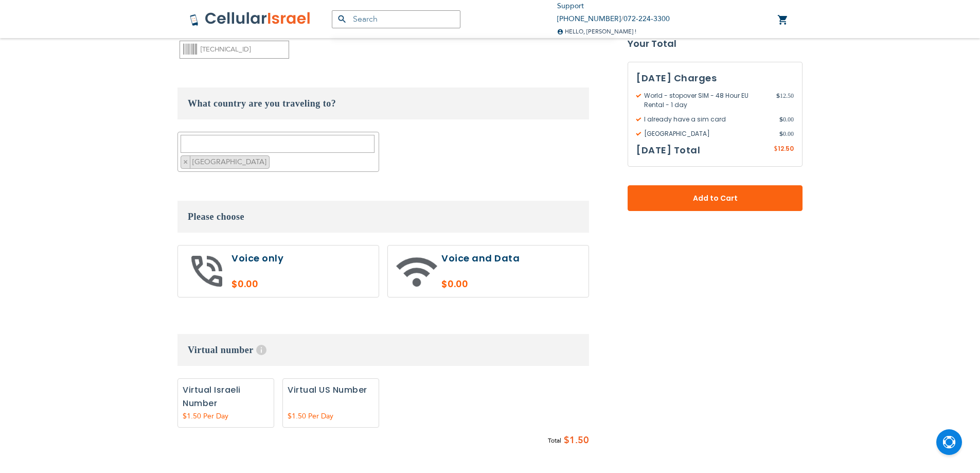  I want to click on span: World - stopover SIM - 48 Hour EU Rental - 1 day, so click(706, 100).